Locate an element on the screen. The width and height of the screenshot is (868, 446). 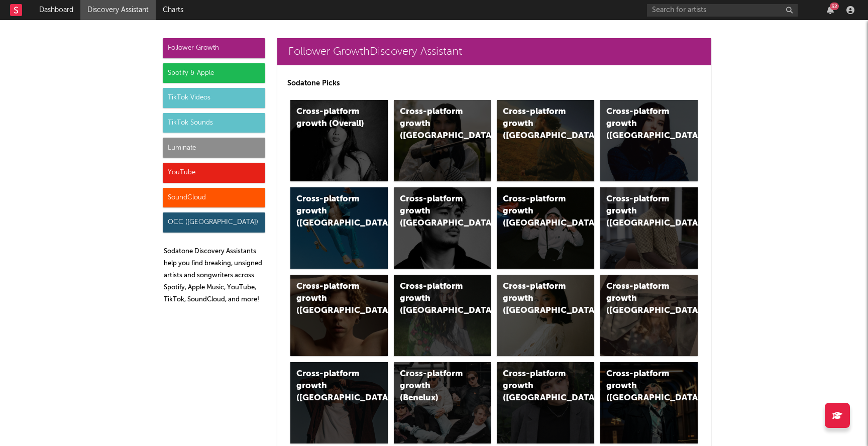
div: Spotify & Apple is located at coordinates (214, 74).